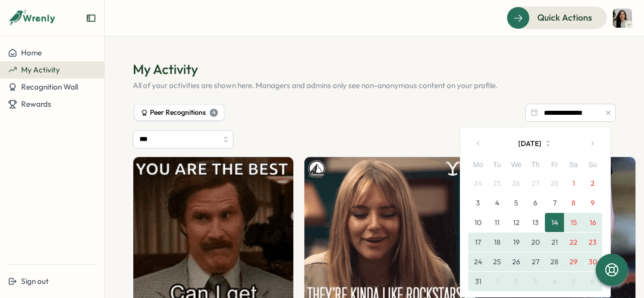  Describe the element at coordinates (516, 242) in the screenshot. I see `button: 19` at that location.